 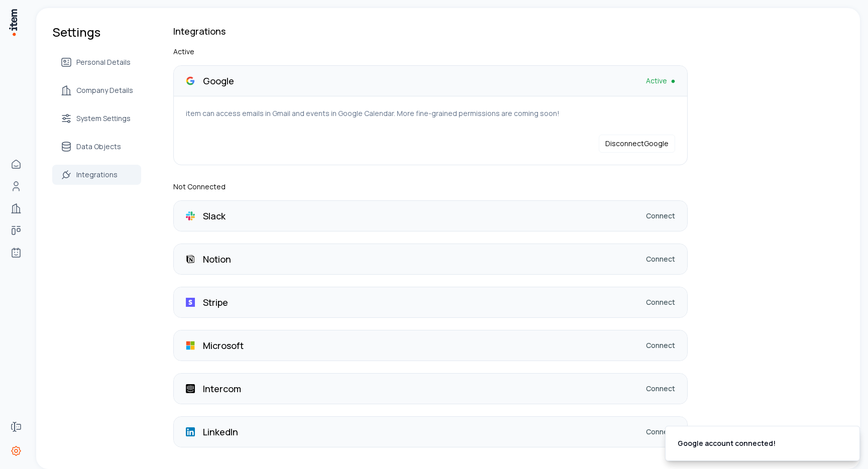 I want to click on span: Data Objects, so click(x=98, y=147).